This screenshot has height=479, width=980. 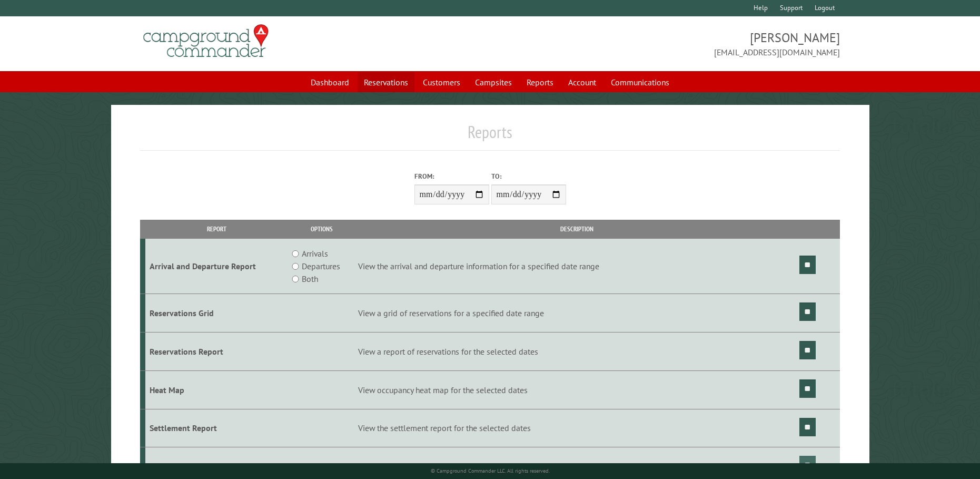 I want to click on td: Reservations Grid, so click(x=216, y=314).